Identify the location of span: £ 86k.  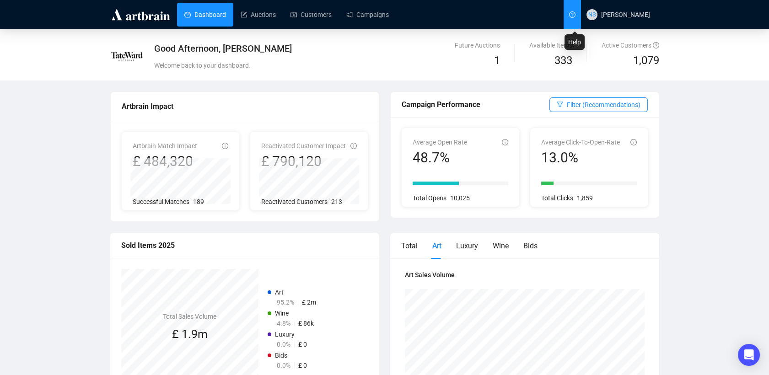
(306, 324).